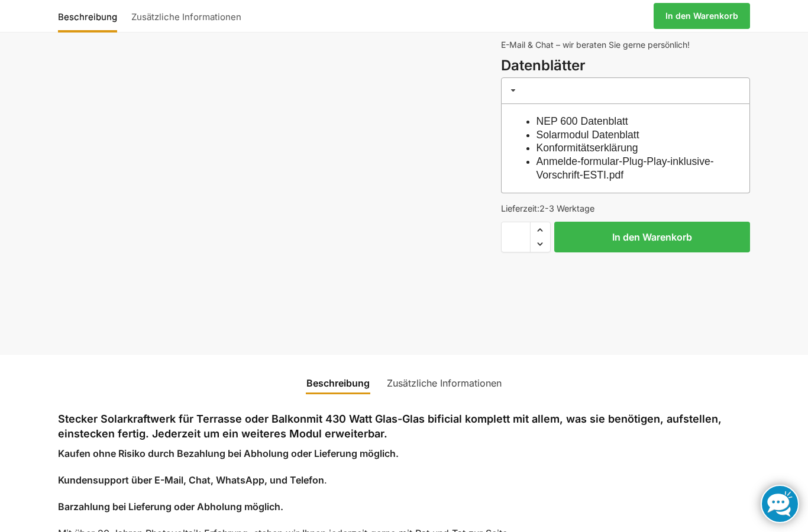  What do you see at coordinates (702, 16) in the screenshot?
I see `a: In den Warenkorb` at bounding box center [702, 16].